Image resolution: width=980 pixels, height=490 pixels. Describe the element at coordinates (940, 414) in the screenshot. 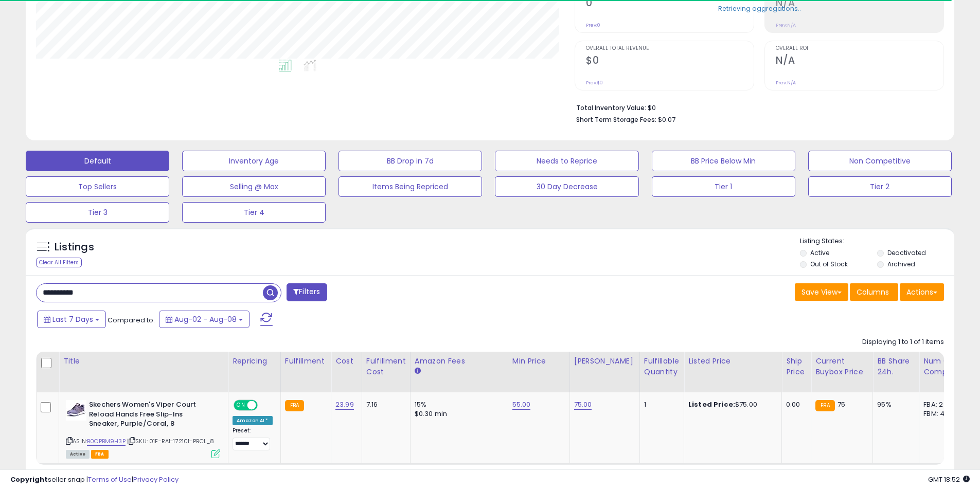

I see `div: FBM: 4` at that location.